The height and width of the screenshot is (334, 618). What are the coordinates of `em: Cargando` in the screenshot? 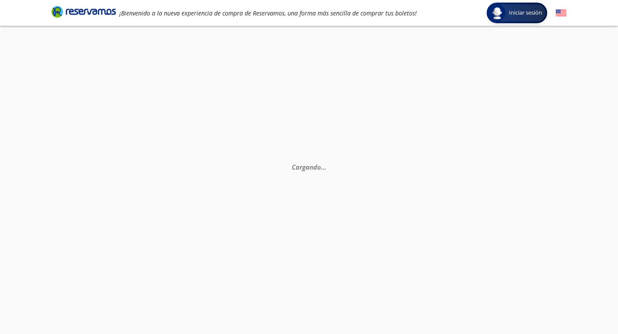 It's located at (309, 167).